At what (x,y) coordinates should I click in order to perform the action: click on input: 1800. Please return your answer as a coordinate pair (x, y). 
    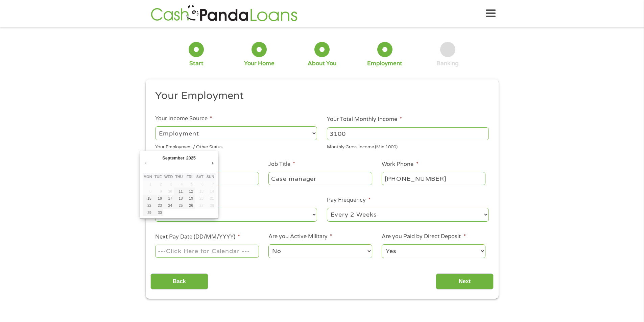
    Looking at the image, I should click on (407, 134).